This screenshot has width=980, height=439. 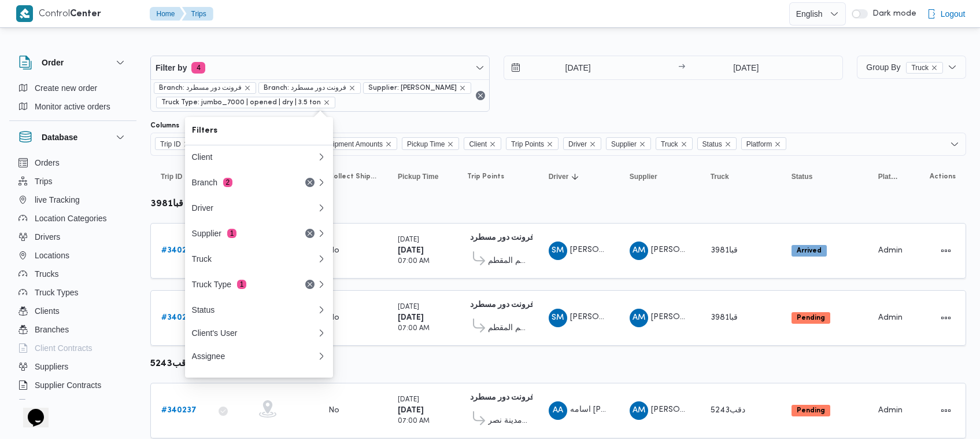 What do you see at coordinates (53, 62) in the screenshot?
I see `h3: Order` at bounding box center [53, 62].